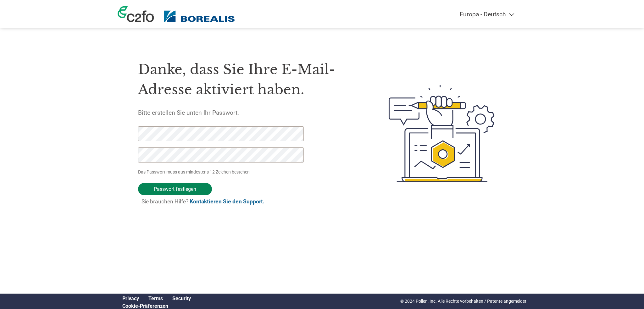 The image size is (644, 309). What do you see at coordinates (175, 189) in the screenshot?
I see `input: Passwort festlegen` at bounding box center [175, 189].